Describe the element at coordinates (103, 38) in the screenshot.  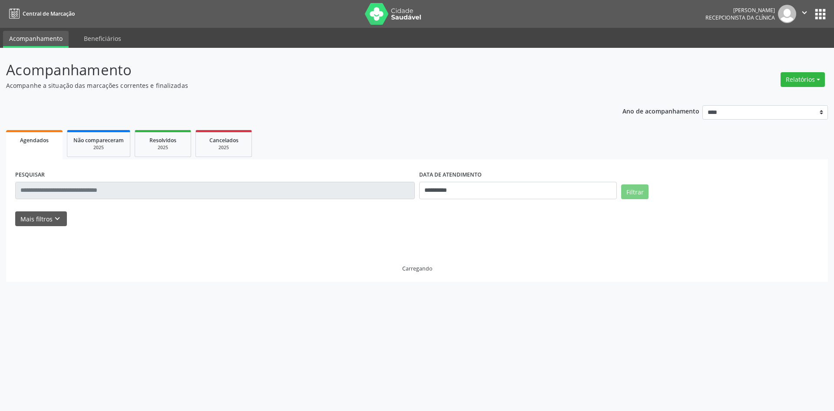
I see `a: Beneficiários` at that location.